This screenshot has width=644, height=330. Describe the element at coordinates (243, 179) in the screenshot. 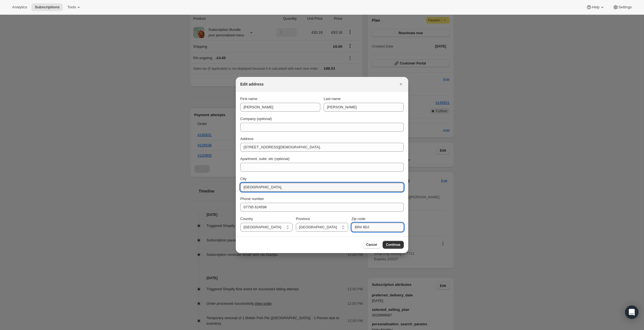

I see `span: City` at that location.